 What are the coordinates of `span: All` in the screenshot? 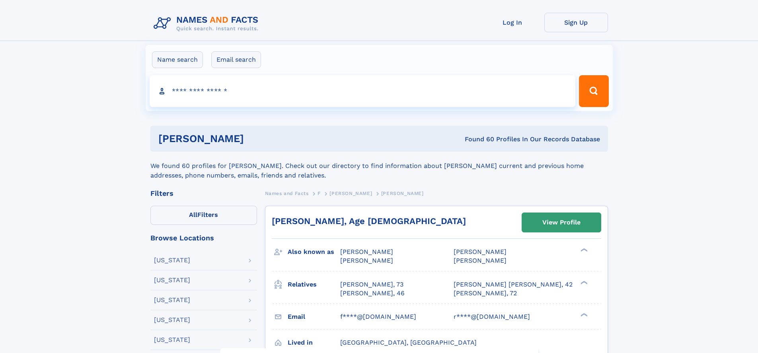 It's located at (193, 214).